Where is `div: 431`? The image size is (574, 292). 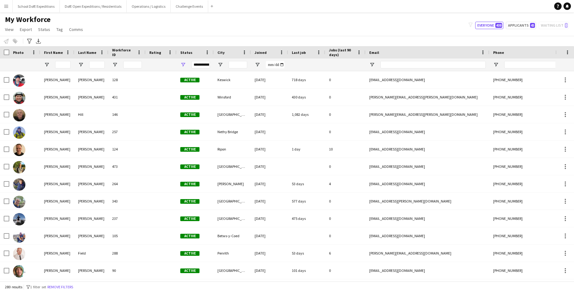
div: 431 is located at coordinates (127, 97).